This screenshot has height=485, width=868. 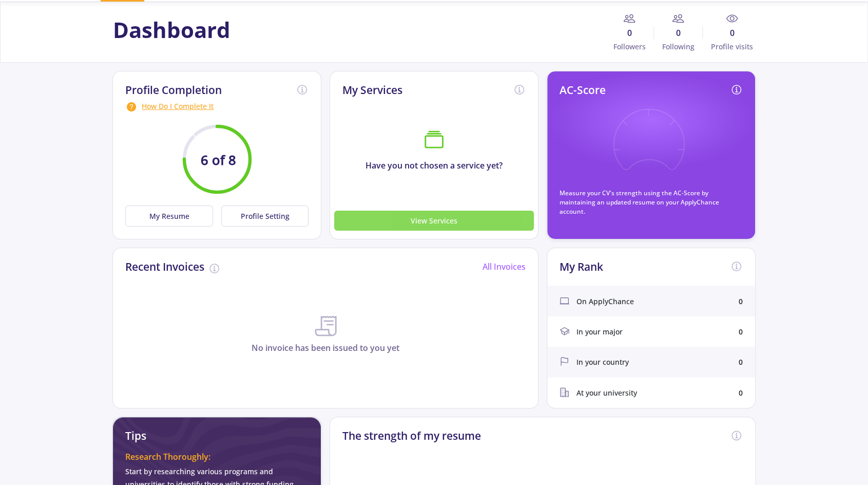 I want to click on span: On ApplyChance, so click(x=606, y=301).